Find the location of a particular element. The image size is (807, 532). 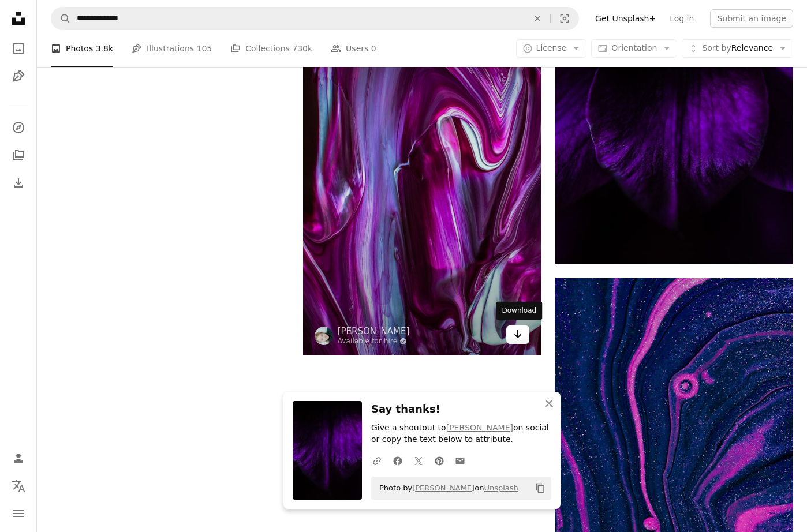

a: Unsplash is located at coordinates (500, 488).